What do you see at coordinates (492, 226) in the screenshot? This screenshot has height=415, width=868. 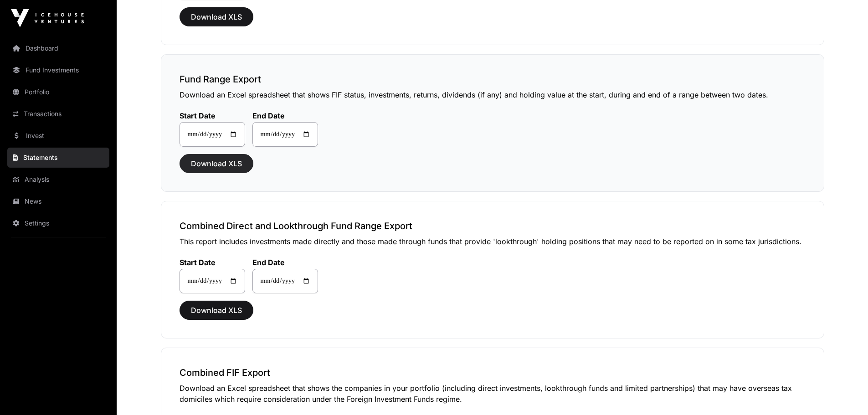 I see `h3: Combined Direct and Lookthrough Fund Range Export` at bounding box center [492, 226].